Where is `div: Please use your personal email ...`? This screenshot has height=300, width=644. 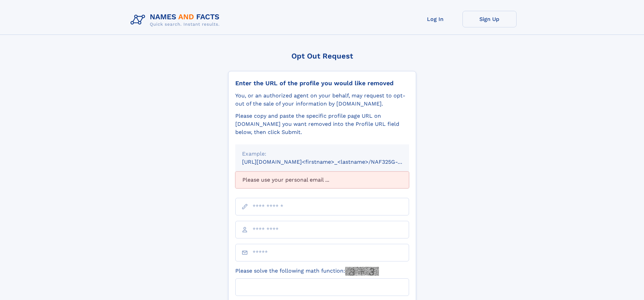
div: Please use your personal email ... is located at coordinates (322, 180).